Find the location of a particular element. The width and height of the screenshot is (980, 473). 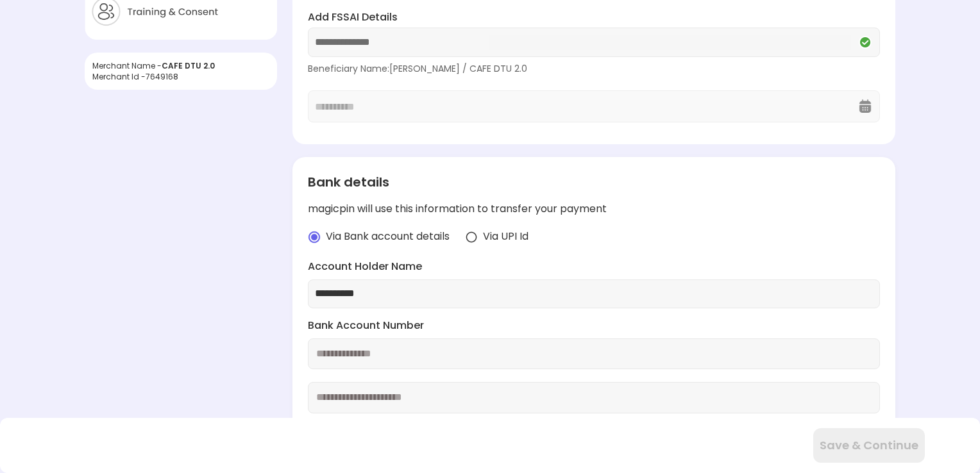

span: CAFE DTU 2.0 is located at coordinates (188, 66).